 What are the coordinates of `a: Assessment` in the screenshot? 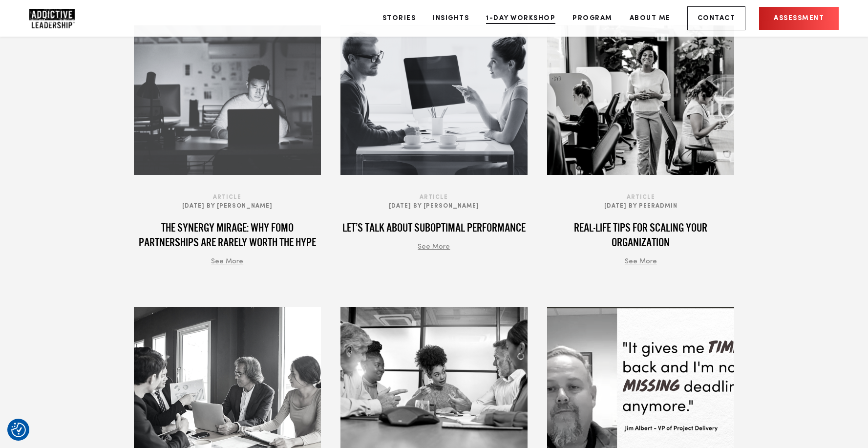 It's located at (799, 18).